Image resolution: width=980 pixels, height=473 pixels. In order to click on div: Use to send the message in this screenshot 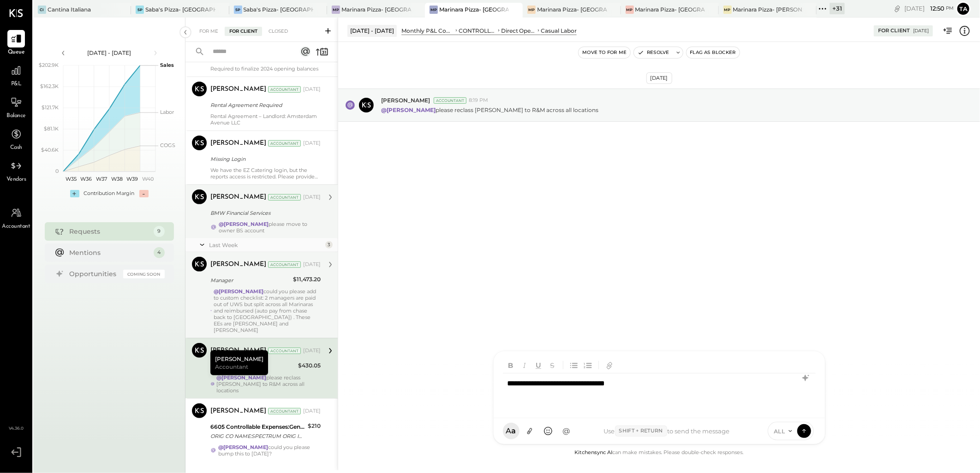, I will do `click(667, 431)`.